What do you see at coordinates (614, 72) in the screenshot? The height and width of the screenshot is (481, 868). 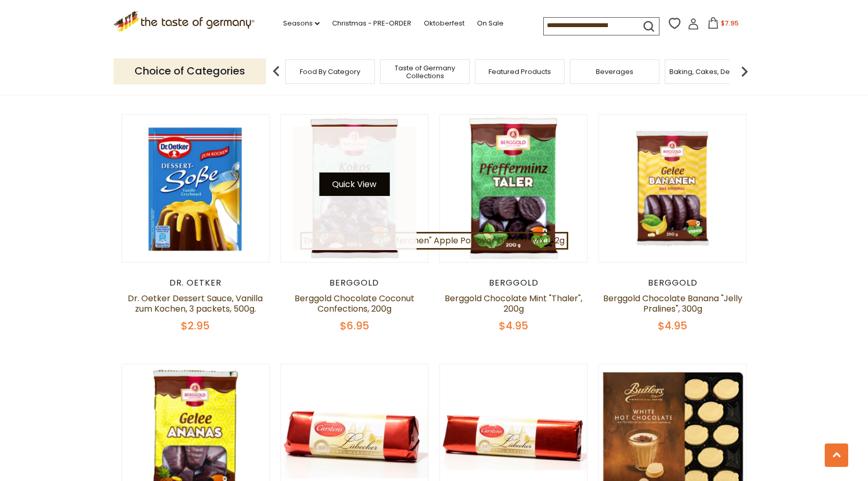 I see `span: Beverages` at bounding box center [614, 72].